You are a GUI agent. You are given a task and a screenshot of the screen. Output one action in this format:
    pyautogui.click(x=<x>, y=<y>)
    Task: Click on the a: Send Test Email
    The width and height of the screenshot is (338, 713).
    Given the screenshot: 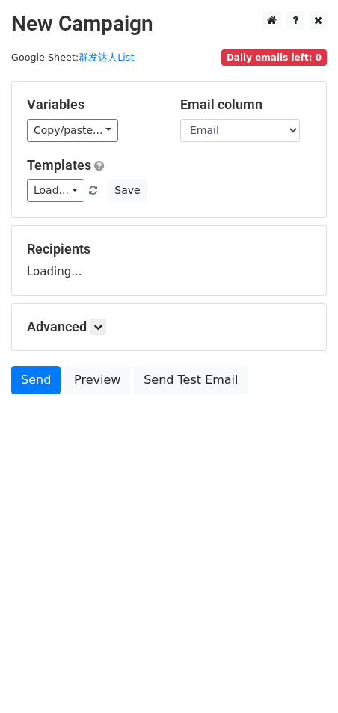 What is the action you would take?
    pyautogui.click(x=191, y=380)
    